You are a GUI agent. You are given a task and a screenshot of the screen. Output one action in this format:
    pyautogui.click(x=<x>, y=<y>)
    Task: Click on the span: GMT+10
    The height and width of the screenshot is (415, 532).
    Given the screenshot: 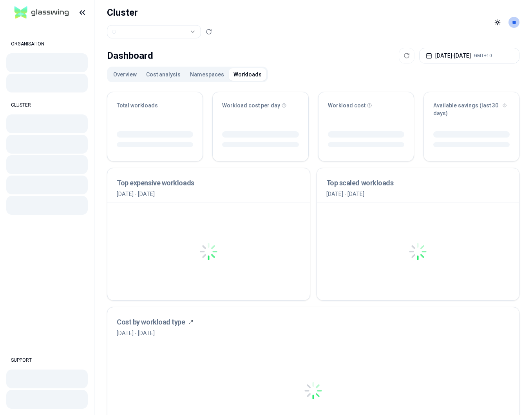 What is the action you would take?
    pyautogui.click(x=483, y=56)
    